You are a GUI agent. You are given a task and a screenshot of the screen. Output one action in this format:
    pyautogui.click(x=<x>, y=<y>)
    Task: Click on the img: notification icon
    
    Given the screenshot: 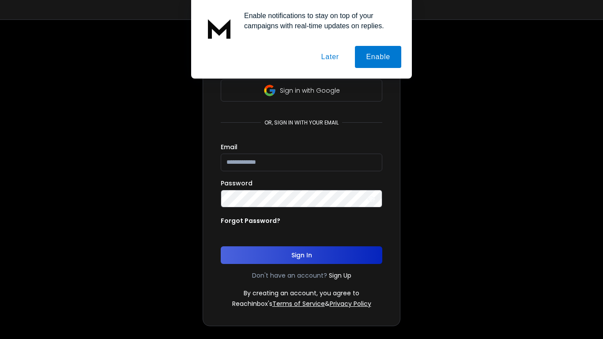 What is the action you would take?
    pyautogui.click(x=219, y=28)
    